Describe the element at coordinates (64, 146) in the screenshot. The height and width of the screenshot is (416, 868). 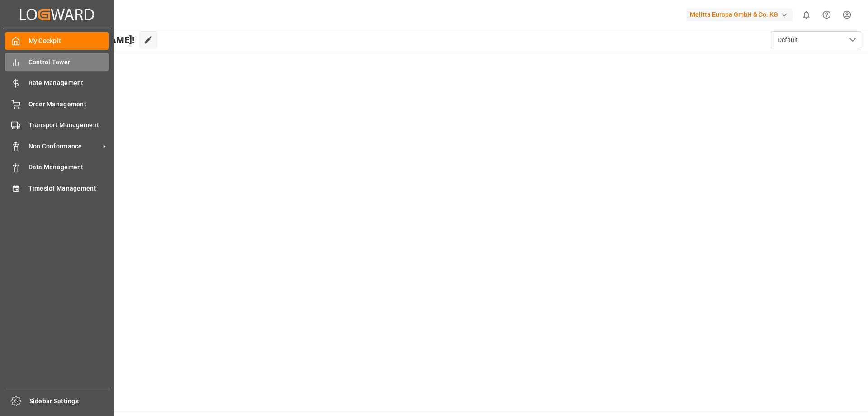
I see `span: Non Conformance` at that location.